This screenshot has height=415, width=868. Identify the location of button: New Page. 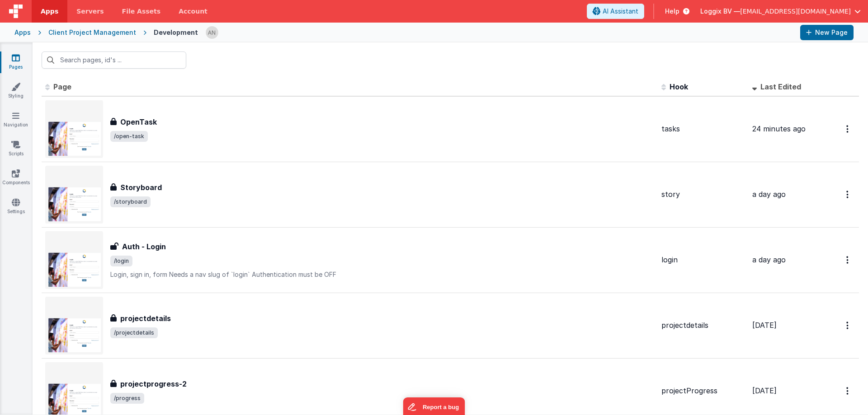
(826, 33).